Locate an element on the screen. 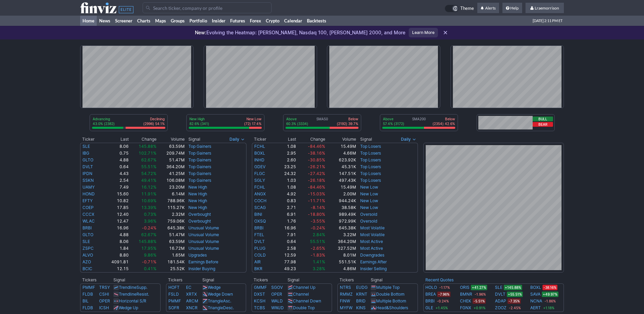  p: New High is located at coordinates (199, 119).